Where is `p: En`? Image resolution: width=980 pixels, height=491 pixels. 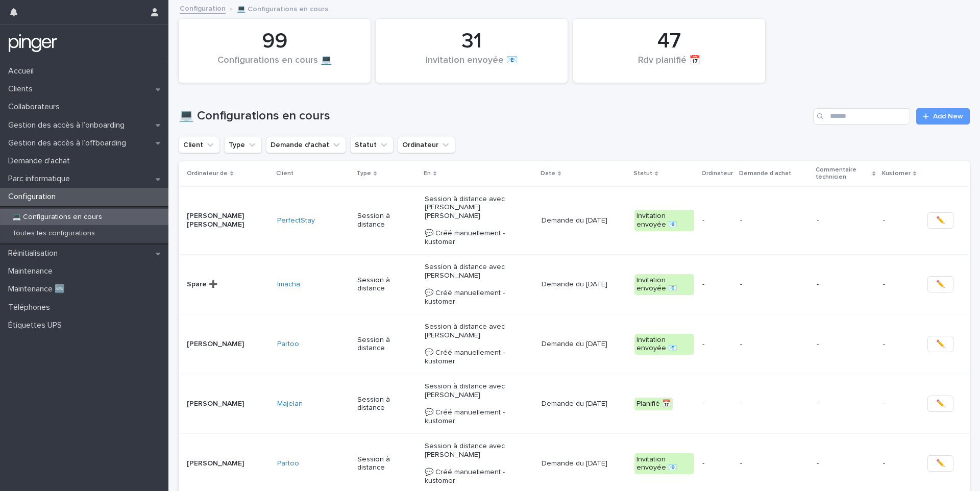 p: En is located at coordinates (427, 174).